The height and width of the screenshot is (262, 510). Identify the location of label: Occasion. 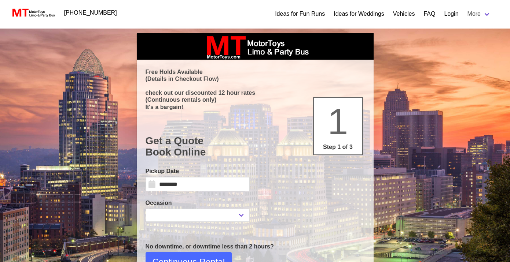
(197, 203).